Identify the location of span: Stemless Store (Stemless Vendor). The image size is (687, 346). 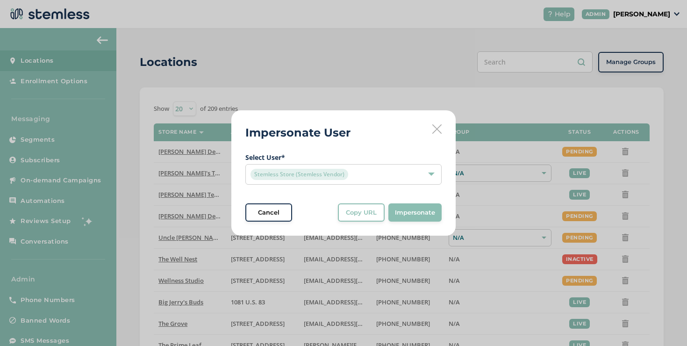
(299, 174).